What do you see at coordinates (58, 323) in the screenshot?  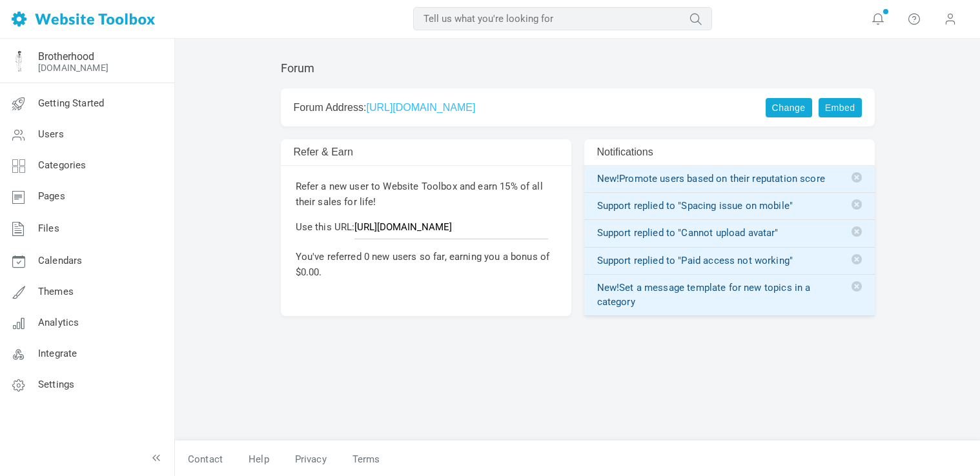 I see `span: Analytics` at bounding box center [58, 323].